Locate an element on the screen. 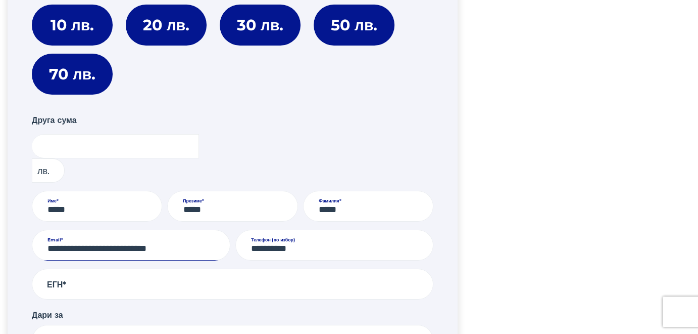 This screenshot has width=698, height=334. span: лв. is located at coordinates (48, 170).